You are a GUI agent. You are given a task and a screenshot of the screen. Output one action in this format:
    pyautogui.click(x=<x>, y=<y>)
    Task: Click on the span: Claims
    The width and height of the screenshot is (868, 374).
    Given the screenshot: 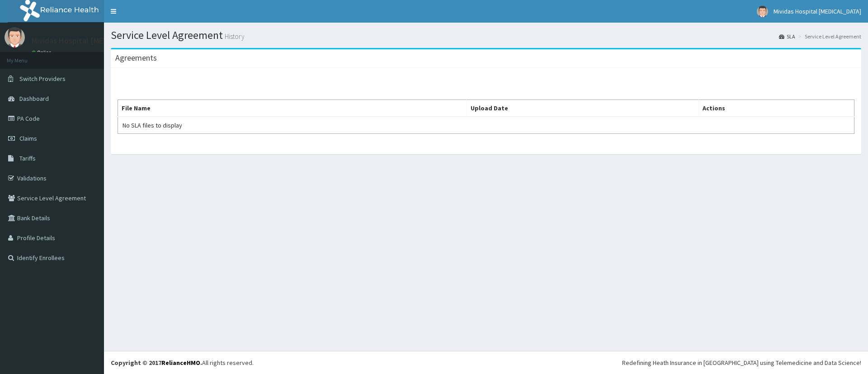 What is the action you would take?
    pyautogui.click(x=28, y=138)
    